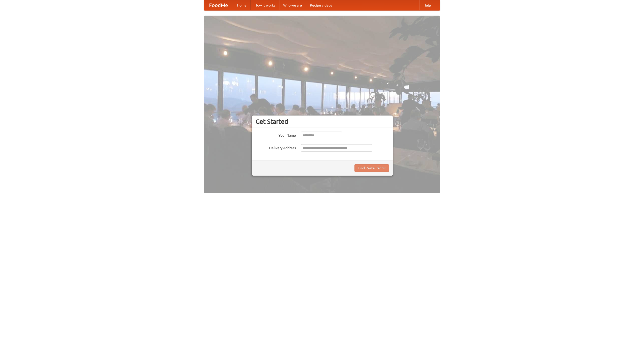  What do you see at coordinates (276, 147) in the screenshot?
I see `label: Delivery Address` at bounding box center [276, 147].